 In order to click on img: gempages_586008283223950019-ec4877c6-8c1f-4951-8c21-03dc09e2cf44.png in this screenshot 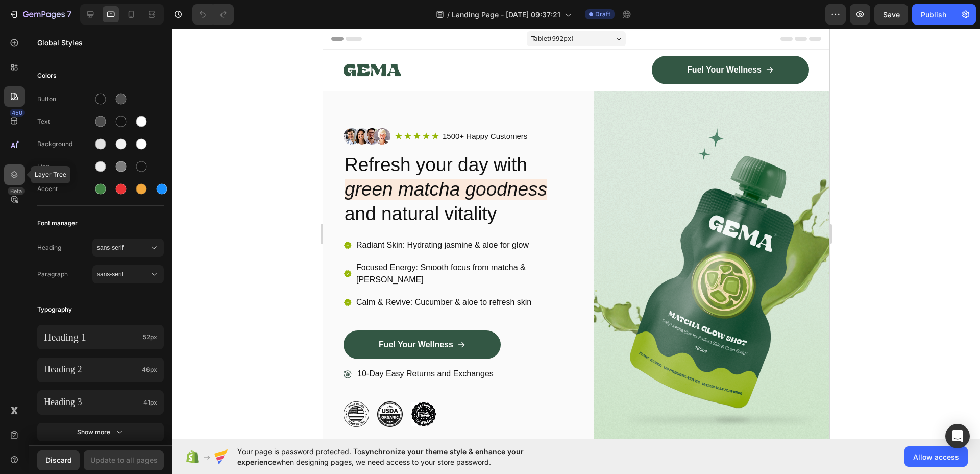, I will do `click(49, 41)`.